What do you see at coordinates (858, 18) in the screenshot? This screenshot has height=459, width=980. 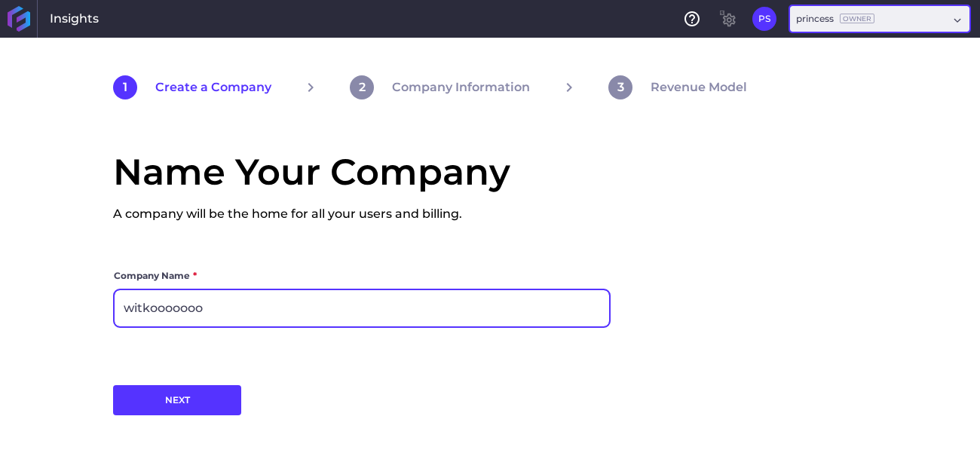 I see `ins: Owner` at bounding box center [858, 18].